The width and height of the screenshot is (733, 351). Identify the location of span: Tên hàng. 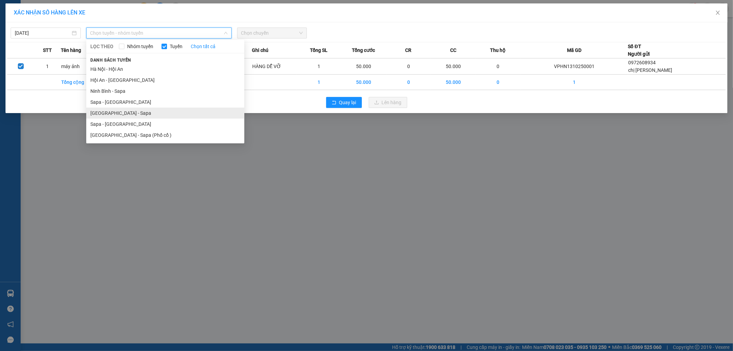
(71, 50).